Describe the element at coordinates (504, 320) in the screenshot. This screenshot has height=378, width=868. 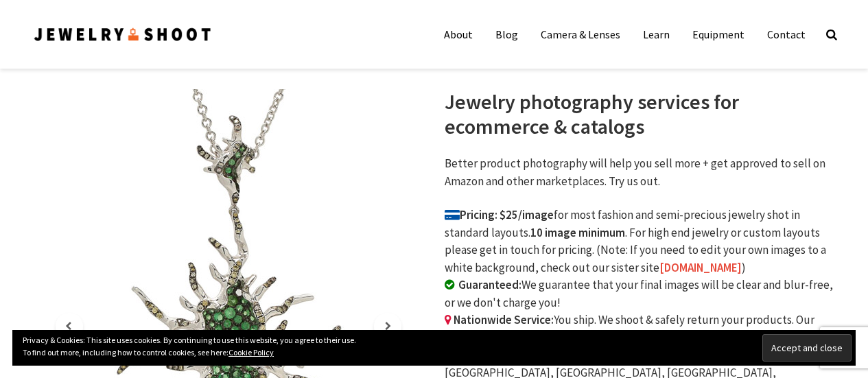
I see `b: Nationwide Service:` at that location.